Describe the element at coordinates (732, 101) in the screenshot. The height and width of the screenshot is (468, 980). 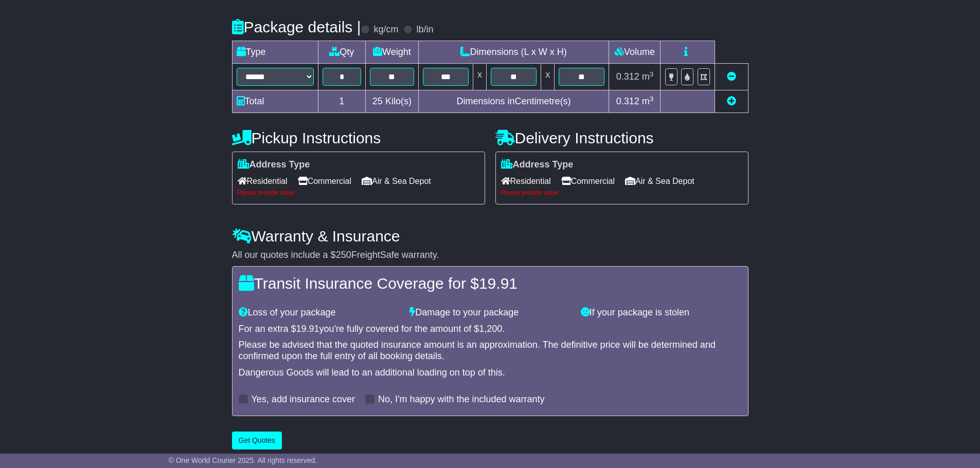
I see `a: Add new item` at that location.